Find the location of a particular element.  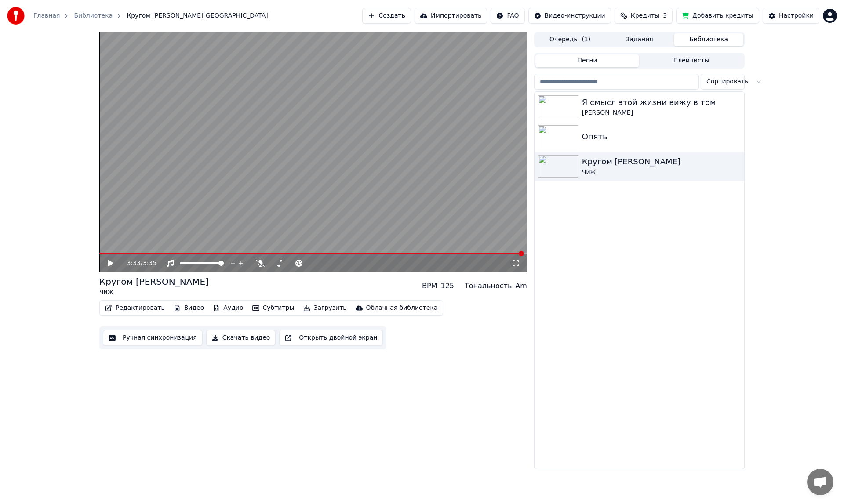

button: Настройки is located at coordinates (791, 16).